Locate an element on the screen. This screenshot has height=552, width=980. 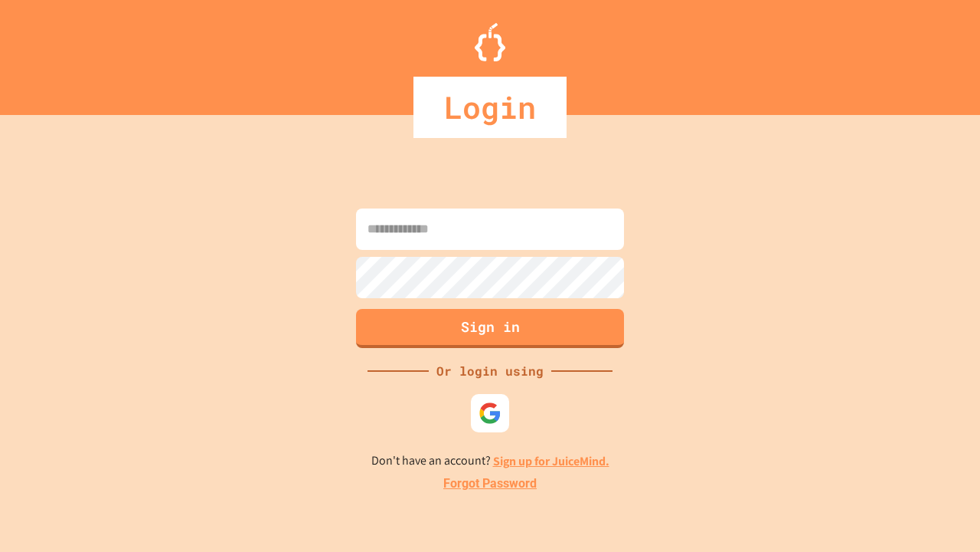
img: Logo.svg is located at coordinates (490, 42).